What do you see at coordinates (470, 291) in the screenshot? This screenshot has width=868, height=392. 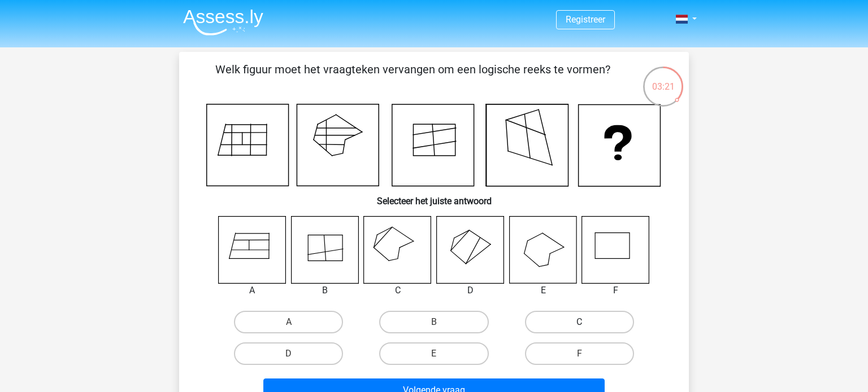 I see `div: D` at bounding box center [470, 291].